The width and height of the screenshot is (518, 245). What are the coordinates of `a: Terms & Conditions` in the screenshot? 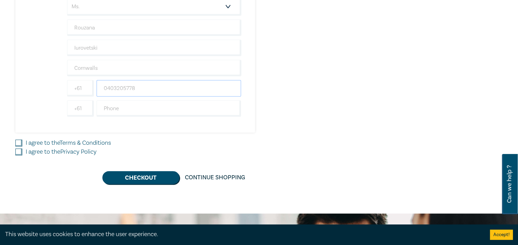 It's located at (85, 143).